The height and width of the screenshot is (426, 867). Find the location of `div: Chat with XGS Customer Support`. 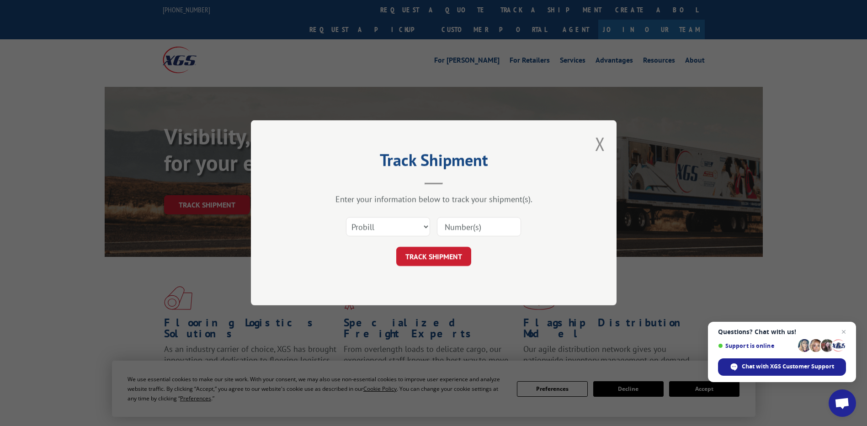

div: Chat with XGS Customer Support is located at coordinates (782, 367).